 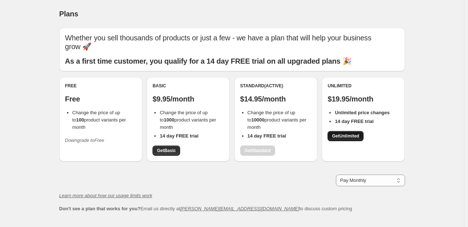 What do you see at coordinates (101, 99) in the screenshot?
I see `p: Free` at bounding box center [101, 99].